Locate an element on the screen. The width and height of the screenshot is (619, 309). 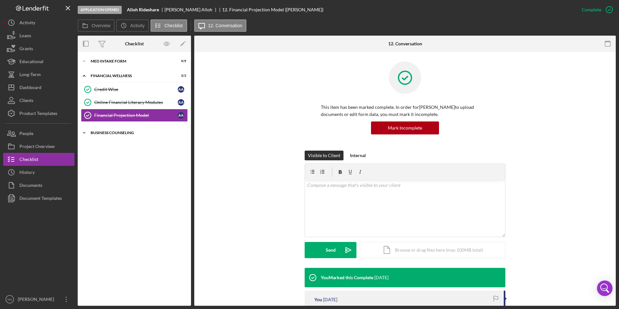
div: History is located at coordinates (27, 173).